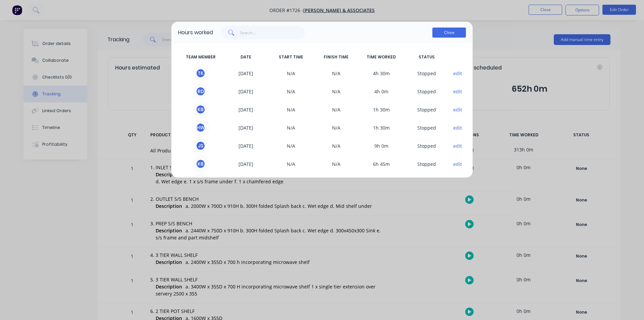 The image size is (644, 320). Describe the element at coordinates (196, 32) in the screenshot. I see `div: Hours worked` at that location.